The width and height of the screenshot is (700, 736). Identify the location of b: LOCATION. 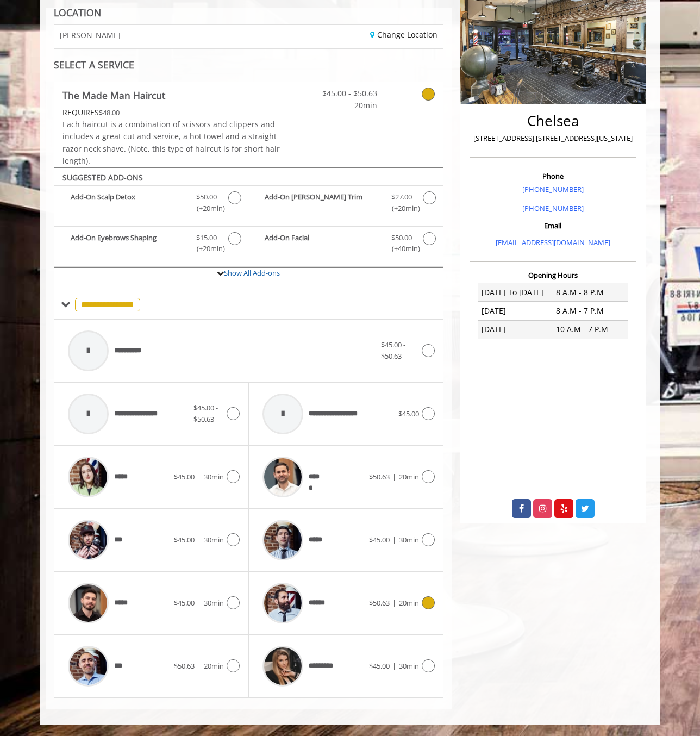
(77, 12).